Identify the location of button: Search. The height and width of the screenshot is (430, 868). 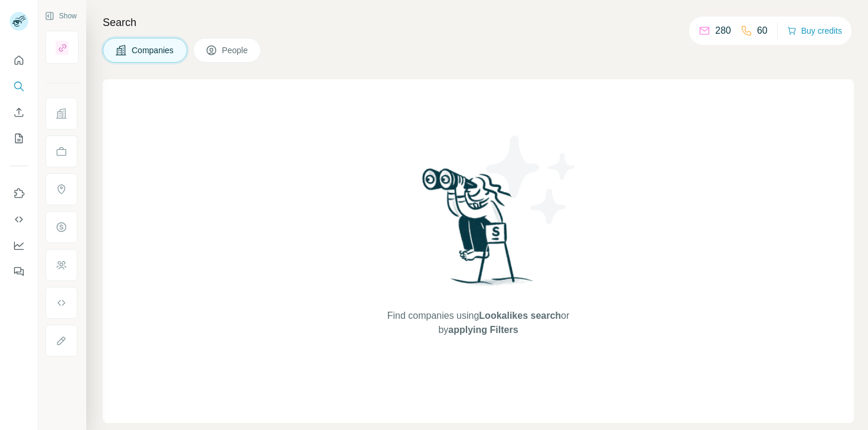
(19, 86).